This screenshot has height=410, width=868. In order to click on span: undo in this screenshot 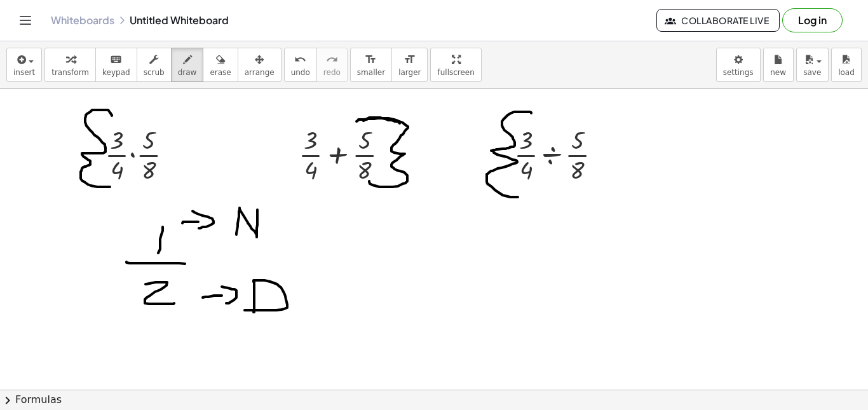, I will do `click(300, 72)`.